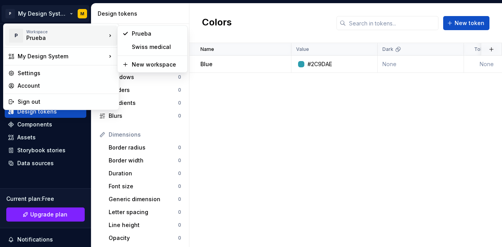 The width and height of the screenshot is (502, 247). What do you see at coordinates (66, 86) in the screenshot?
I see `div: Account` at bounding box center [66, 86].